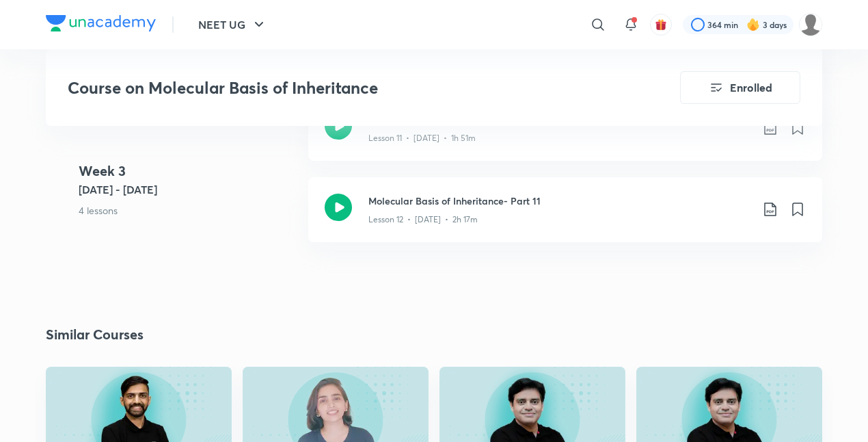 This screenshot has height=442, width=868. I want to click on button: NEET UG, so click(233, 25).